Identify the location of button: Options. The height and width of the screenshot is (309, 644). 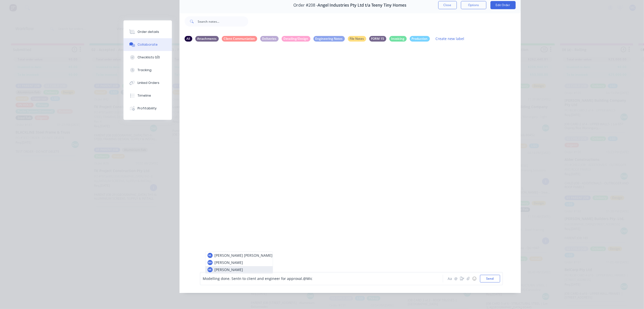
(473, 5).